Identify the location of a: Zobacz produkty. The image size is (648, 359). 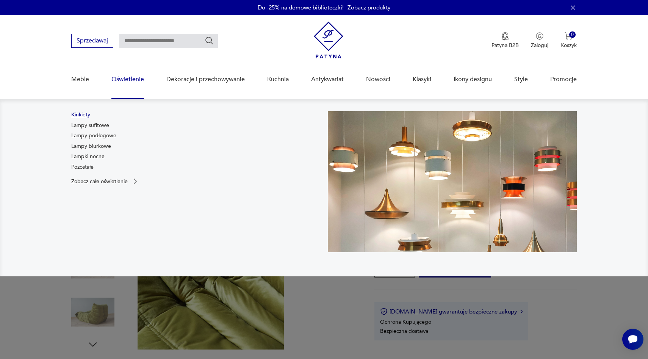
(369, 8).